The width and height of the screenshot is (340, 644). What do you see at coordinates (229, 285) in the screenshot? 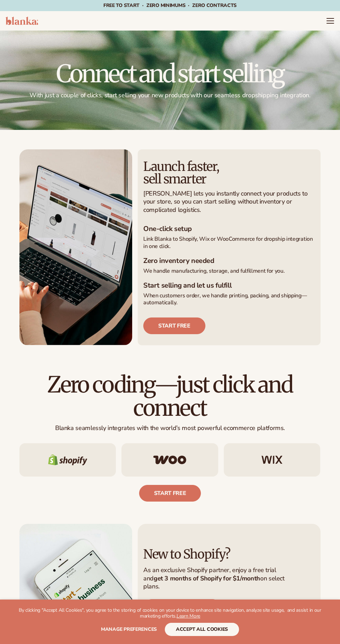
I see `h3: Start selling and let us fulfill` at bounding box center [229, 285].